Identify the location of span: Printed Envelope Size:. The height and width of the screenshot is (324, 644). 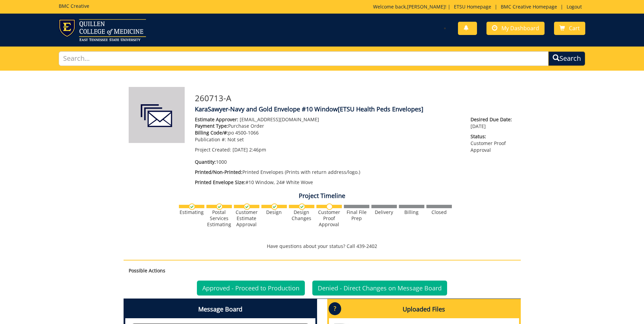
(220, 182).